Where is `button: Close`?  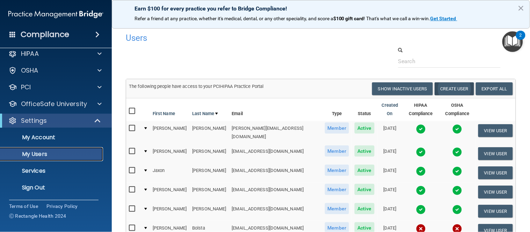 button: Close is located at coordinates (521, 8).